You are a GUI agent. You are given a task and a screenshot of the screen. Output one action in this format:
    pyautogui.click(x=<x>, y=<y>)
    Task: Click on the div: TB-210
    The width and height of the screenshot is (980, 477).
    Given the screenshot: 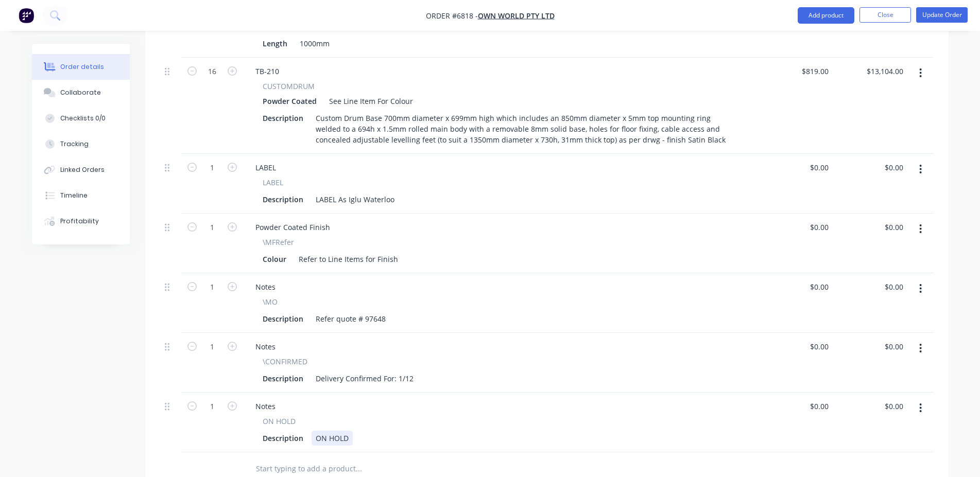 What is the action you would take?
    pyautogui.click(x=267, y=71)
    